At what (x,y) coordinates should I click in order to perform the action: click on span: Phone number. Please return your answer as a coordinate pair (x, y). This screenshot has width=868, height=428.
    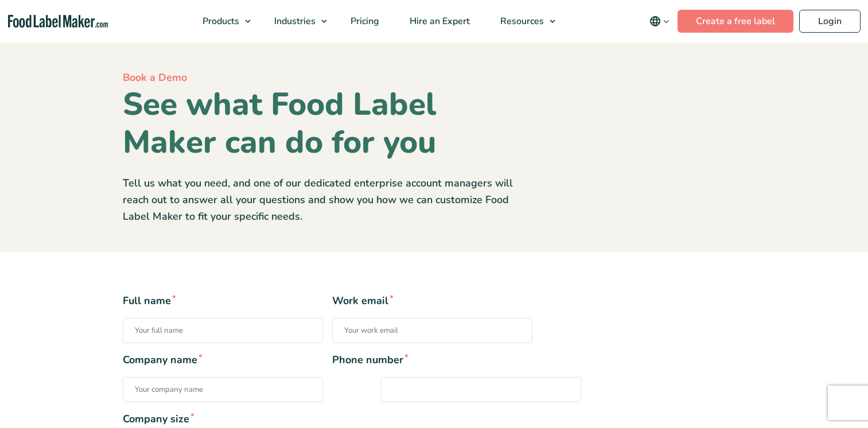
    Looking at the image, I should click on (432, 360).